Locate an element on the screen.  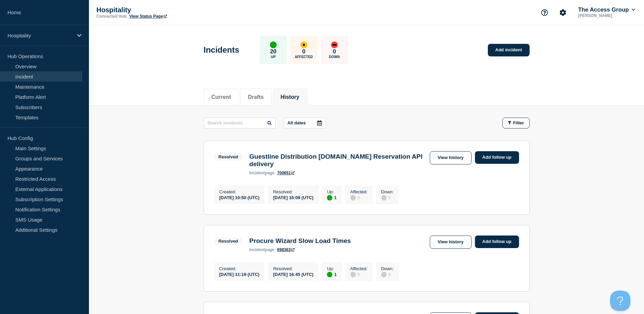
button: Filter is located at coordinates (516, 123).